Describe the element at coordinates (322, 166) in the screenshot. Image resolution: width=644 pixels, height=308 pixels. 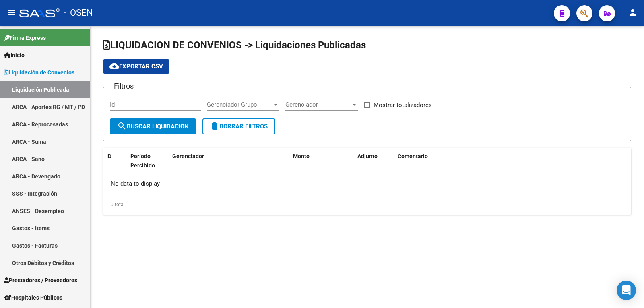
I see `datatable-header-cell: Monto` at that location.